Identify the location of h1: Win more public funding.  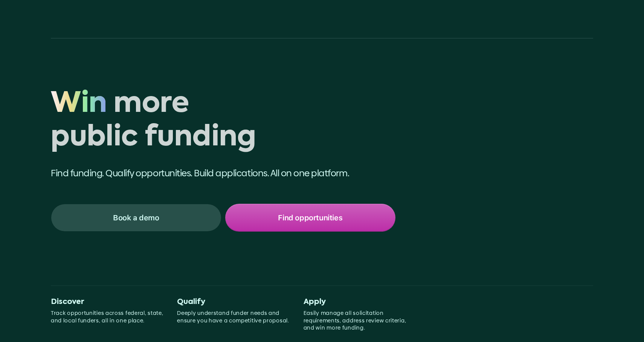
(223, 121).